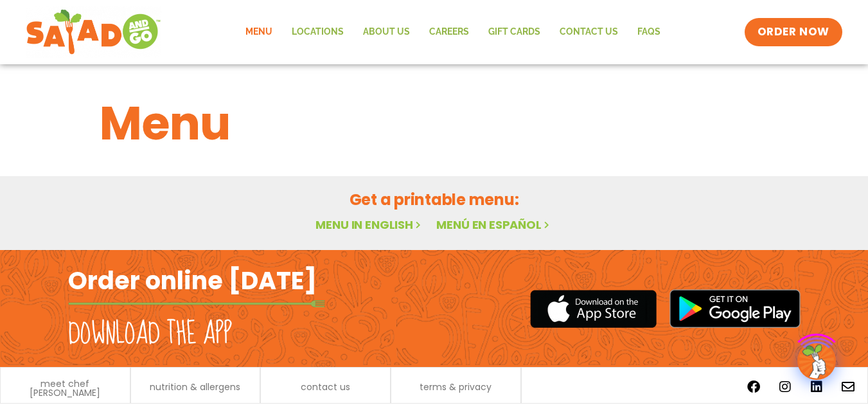  What do you see at coordinates (455, 387) in the screenshot?
I see `a: terms & privacy` at bounding box center [455, 387].